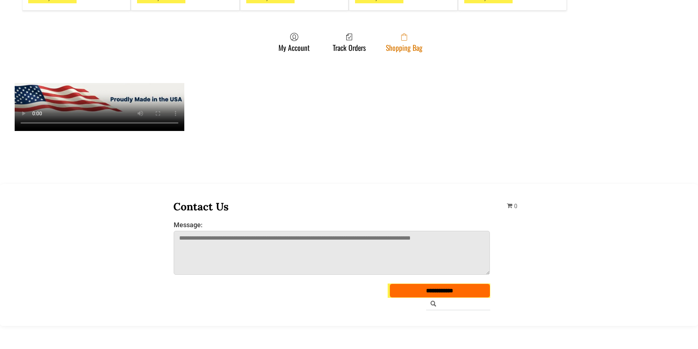 The width and height of the screenshot is (698, 349). I want to click on span: 0, so click(515, 206).